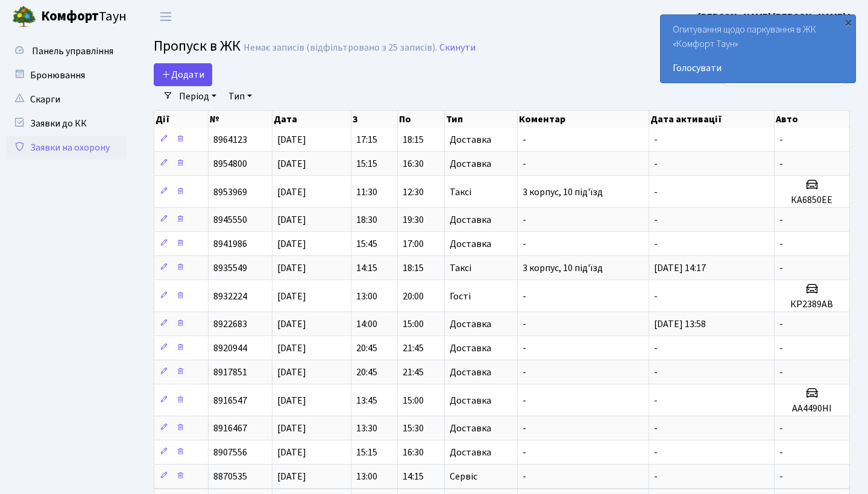  What do you see at coordinates (230, 140) in the screenshot?
I see `span: 8964123` at bounding box center [230, 140].